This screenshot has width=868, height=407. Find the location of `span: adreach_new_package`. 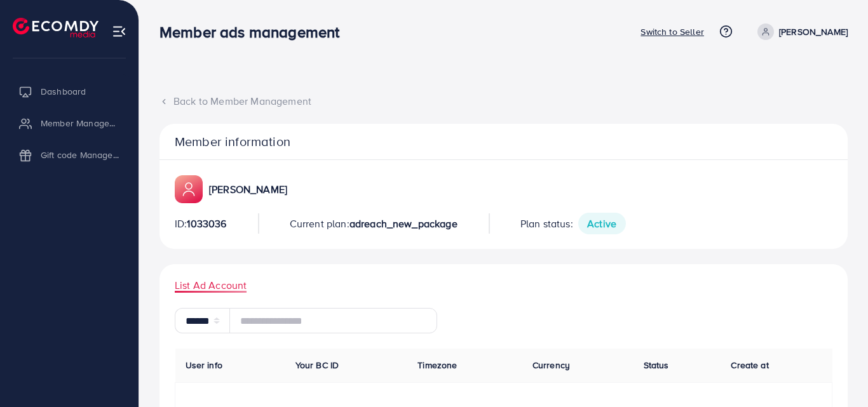

span: adreach_new_package is located at coordinates (404, 224).